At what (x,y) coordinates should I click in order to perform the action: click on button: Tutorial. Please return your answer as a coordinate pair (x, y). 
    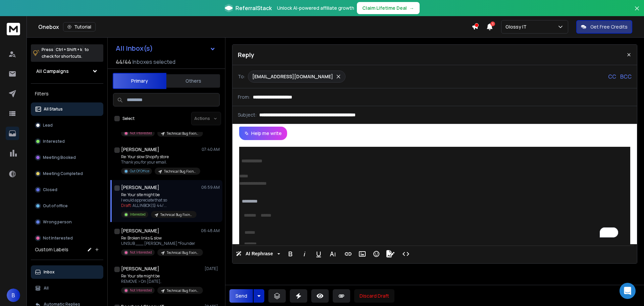
    Looking at the image, I should click on (79, 27).